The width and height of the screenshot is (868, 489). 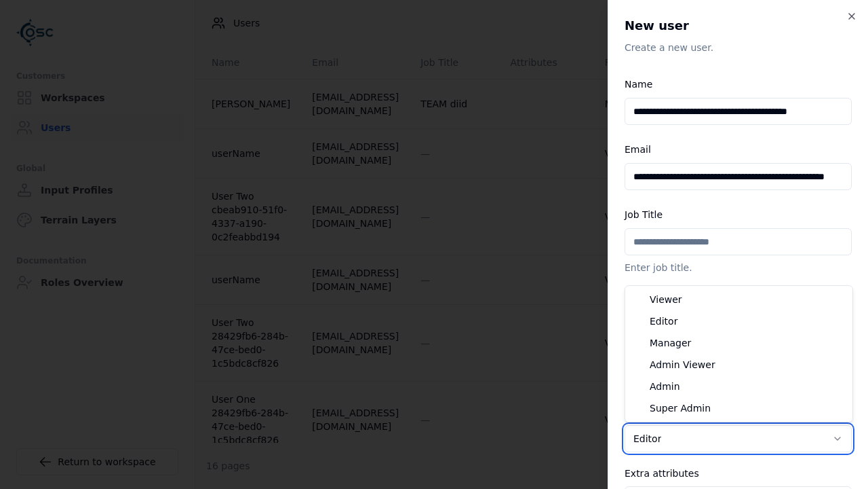 What do you see at coordinates (663, 321) in the screenshot?
I see `span: Editor` at bounding box center [663, 321].